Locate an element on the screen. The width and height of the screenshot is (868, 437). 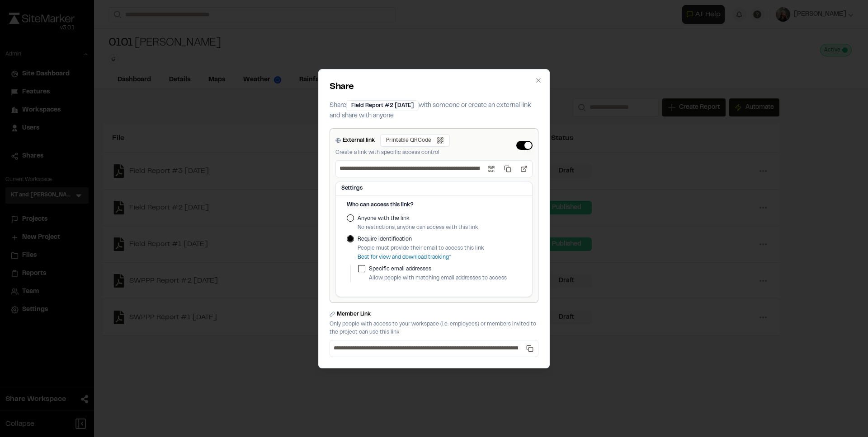
label: Require identification is located at coordinates (421, 240).